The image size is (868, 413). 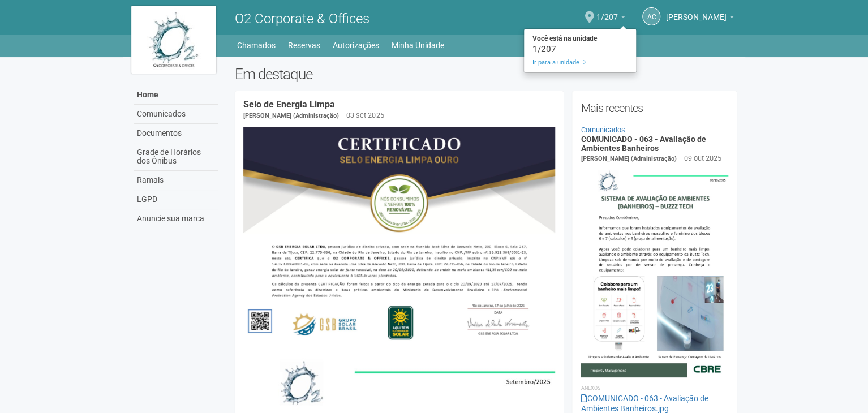 What do you see at coordinates (654, 388) in the screenshot?
I see `li: Anexos` at bounding box center [654, 388].